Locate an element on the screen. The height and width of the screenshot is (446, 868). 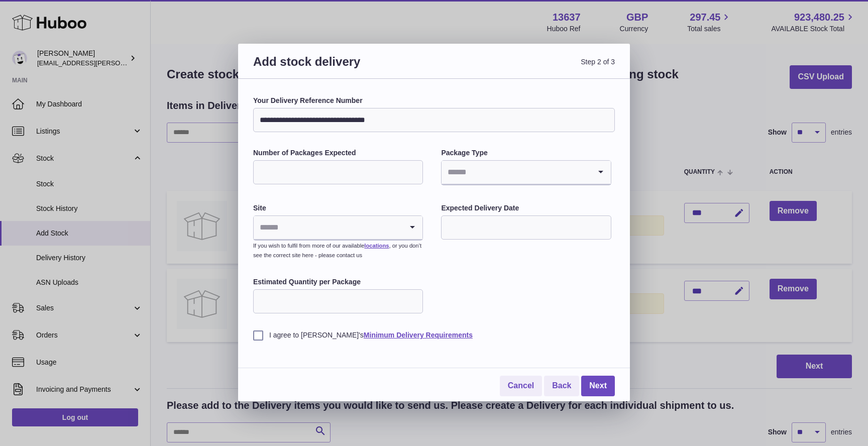
label: Number of Packages Expected is located at coordinates (338, 152).